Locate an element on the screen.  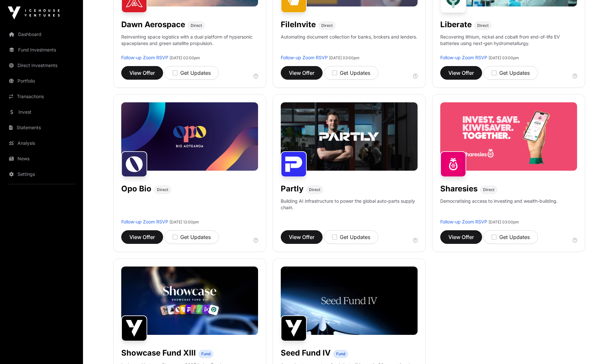
p: Building AI infrastructure to power the global auto-parts supply chain. is located at coordinates (349, 209).